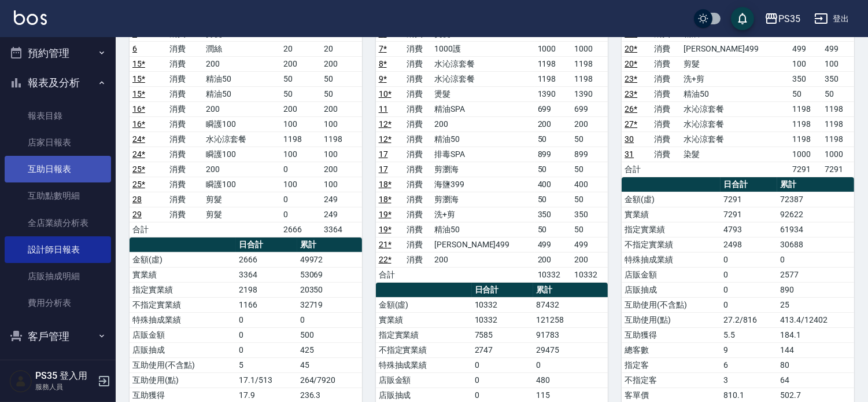 The image size is (868, 402). I want to click on td: 350, so click(838, 79).